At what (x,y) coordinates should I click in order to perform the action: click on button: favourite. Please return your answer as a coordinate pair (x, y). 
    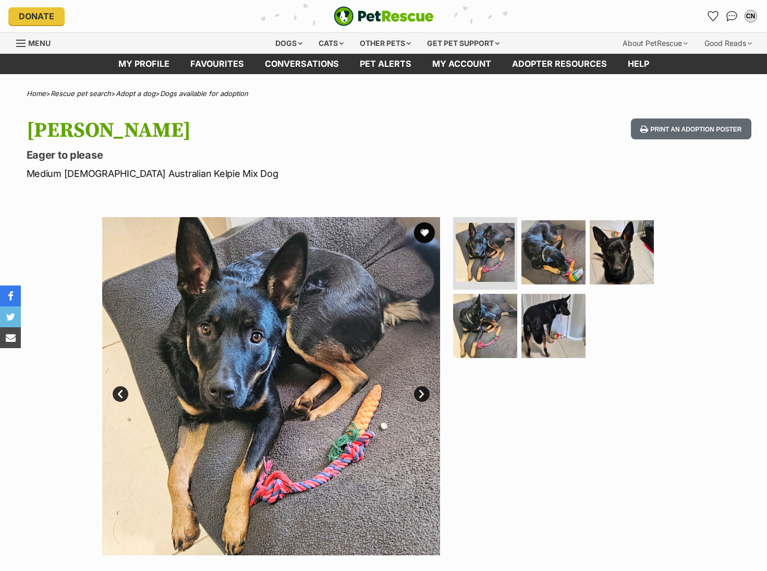
    Looking at the image, I should click on (425, 233).